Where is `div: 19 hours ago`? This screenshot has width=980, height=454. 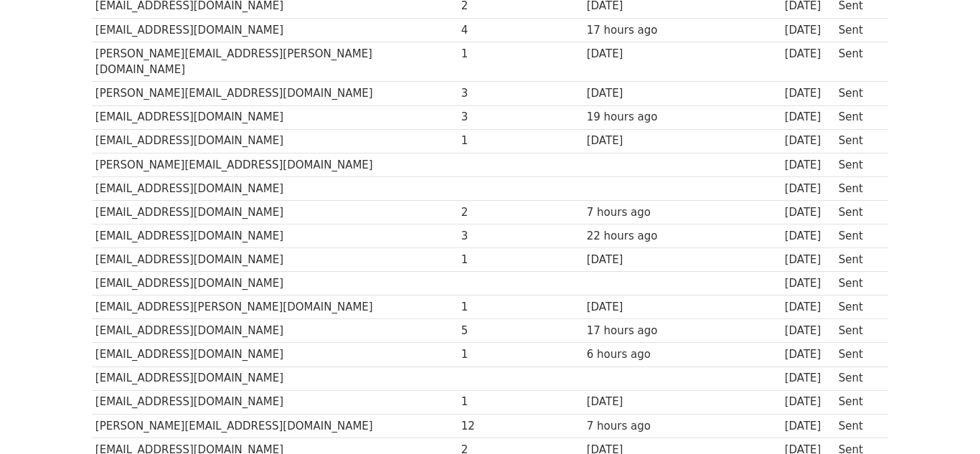 div: 19 hours ago is located at coordinates (633, 117).